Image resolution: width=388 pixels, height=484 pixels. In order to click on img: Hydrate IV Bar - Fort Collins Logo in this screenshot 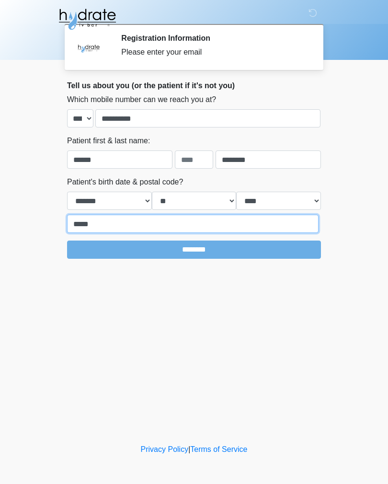, I will do `click(87, 19)`.